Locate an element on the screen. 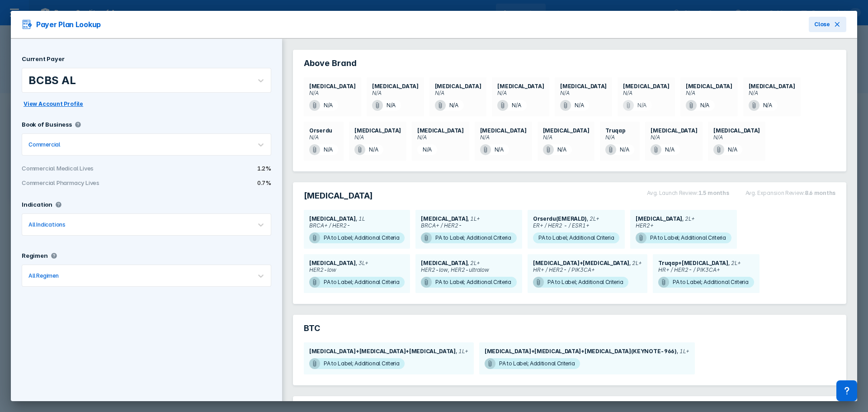  span: Avg. Expansion Review: is located at coordinates (775, 193).